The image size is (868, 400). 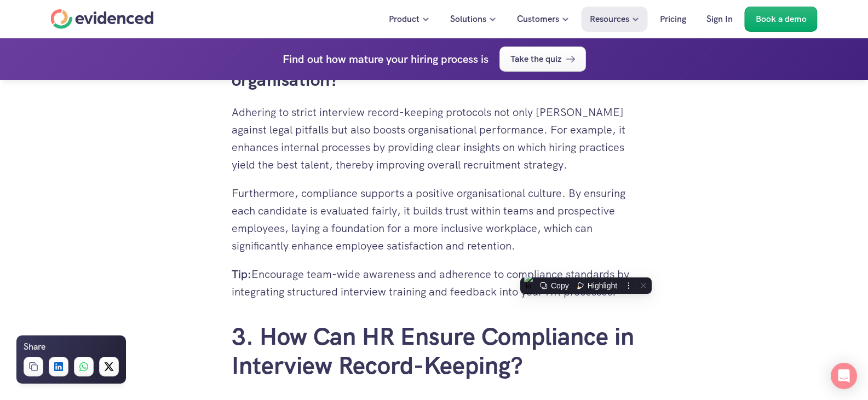 What do you see at coordinates (781, 19) in the screenshot?
I see `a: Book a demo` at bounding box center [781, 19].